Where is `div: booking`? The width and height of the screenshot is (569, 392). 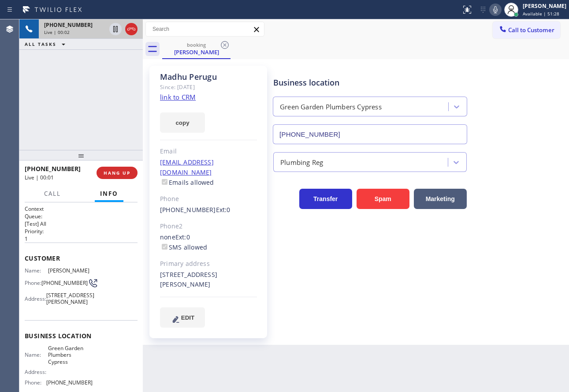
div: booking is located at coordinates (196, 45).